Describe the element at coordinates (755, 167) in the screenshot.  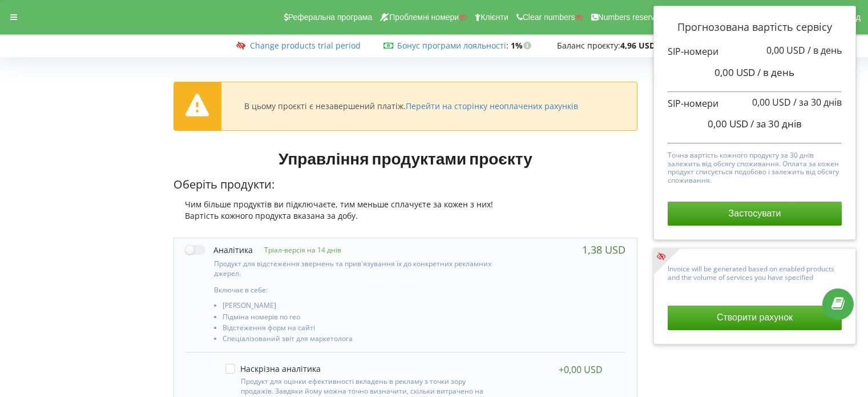
I see `p: Точна вартість кожного продукту за 30 днів залежить від обсягу споживання. Оплата за кожен продук...` at that location.